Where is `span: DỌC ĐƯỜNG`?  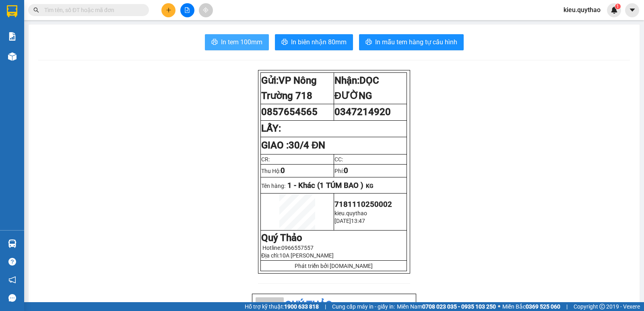 span: DỌC ĐƯỜNG is located at coordinates (357, 88).